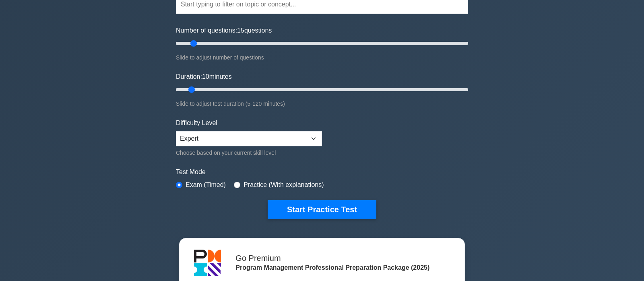  Describe the element at coordinates (224, 30) in the screenshot. I see `label: Number of questions: questions` at that location.